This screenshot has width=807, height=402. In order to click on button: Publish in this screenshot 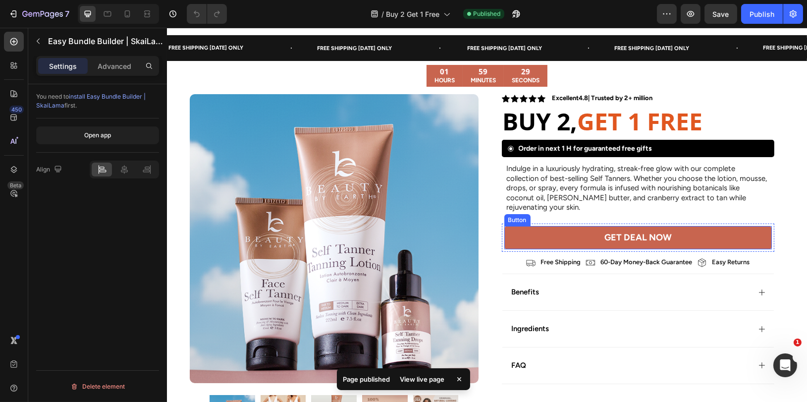, I will do `click(762, 14)`.